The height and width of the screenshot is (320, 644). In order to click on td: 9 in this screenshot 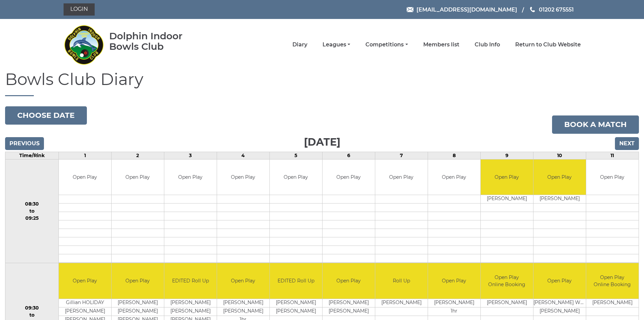, I will do `click(507, 155)`.